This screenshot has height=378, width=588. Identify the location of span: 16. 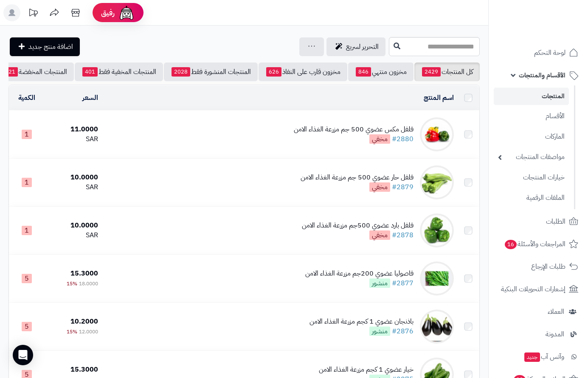
(510, 244).